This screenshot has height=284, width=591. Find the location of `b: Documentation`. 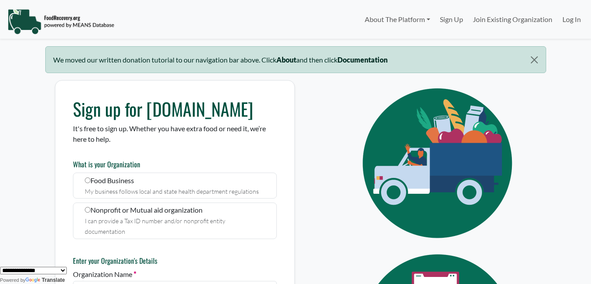

b: Documentation is located at coordinates (363, 59).